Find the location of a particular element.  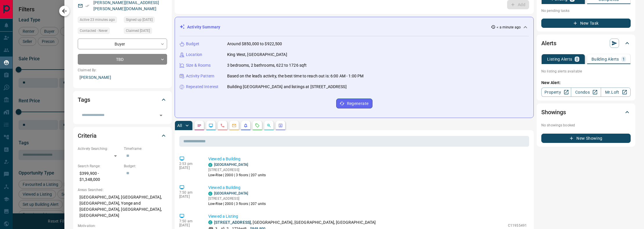

p: Actively Searching: is located at coordinates (100, 149).